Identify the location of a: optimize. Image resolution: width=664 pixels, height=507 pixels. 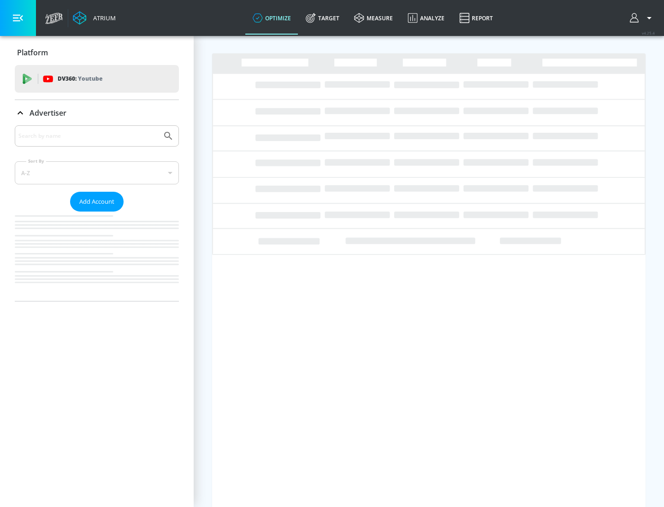
(272, 18).